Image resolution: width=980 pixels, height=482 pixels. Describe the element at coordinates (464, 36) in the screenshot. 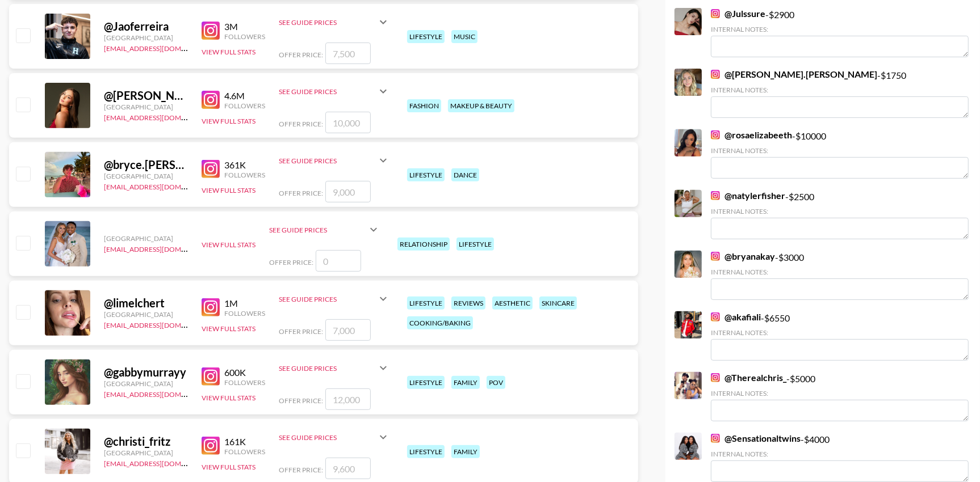

I see `div: music` at that location.